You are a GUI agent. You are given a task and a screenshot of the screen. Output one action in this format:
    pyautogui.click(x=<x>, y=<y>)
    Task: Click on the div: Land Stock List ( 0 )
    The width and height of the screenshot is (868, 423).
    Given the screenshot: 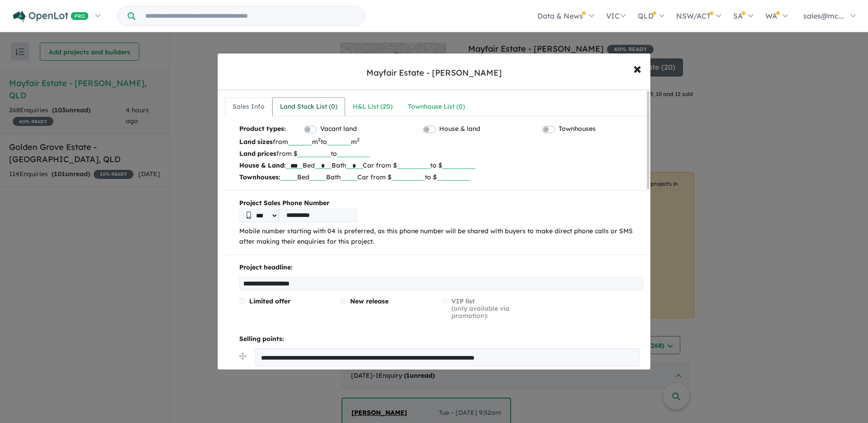 What is the action you would take?
    pyautogui.click(x=308, y=107)
    